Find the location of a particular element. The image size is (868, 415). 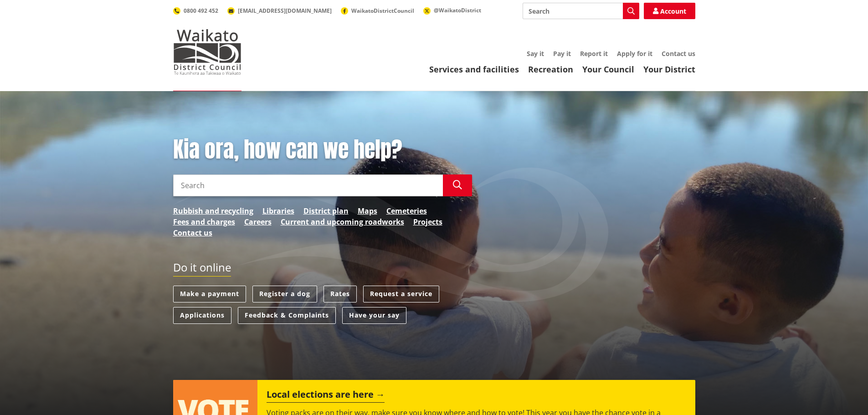

a: Recreation is located at coordinates (551, 70).